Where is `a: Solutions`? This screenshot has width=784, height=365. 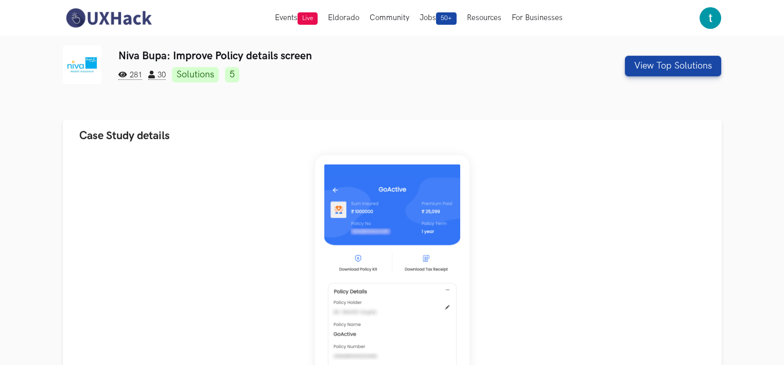
a: Solutions is located at coordinates (195, 75).